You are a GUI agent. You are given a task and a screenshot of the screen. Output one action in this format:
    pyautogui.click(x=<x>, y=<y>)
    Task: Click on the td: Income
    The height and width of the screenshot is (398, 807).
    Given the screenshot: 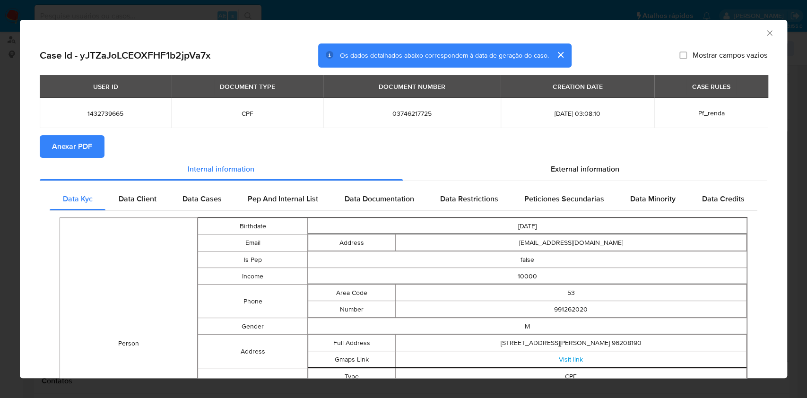 What is the action you would take?
    pyautogui.click(x=252, y=276)
    